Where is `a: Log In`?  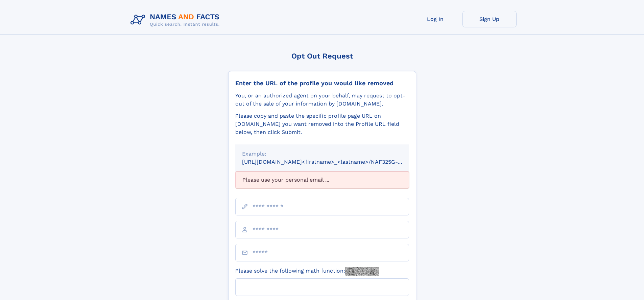
a: Log In is located at coordinates (435, 19).